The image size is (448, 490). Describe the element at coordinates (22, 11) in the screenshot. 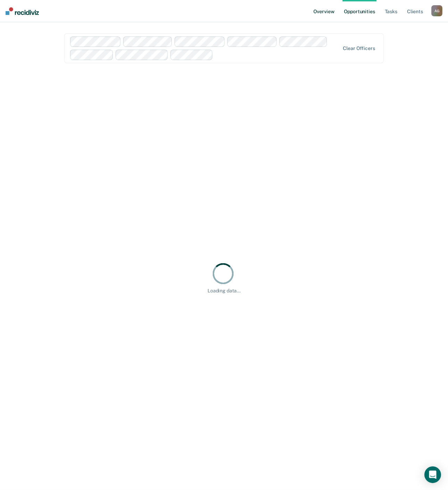

I see `img: Recidiviz` at that location.